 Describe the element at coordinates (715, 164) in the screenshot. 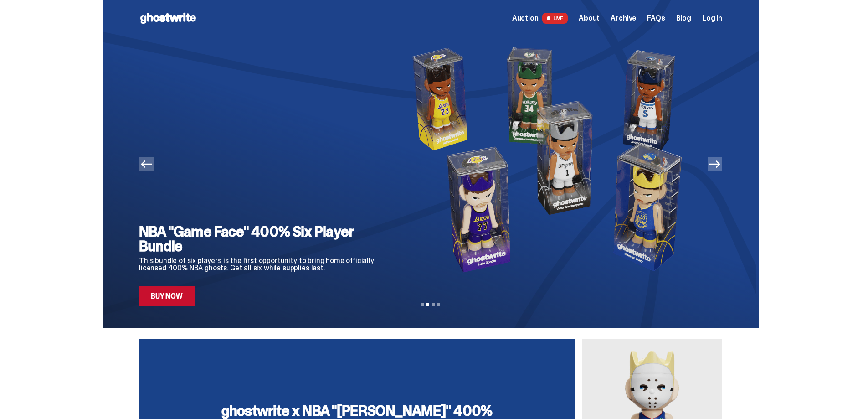

I see `button: Next` at that location.